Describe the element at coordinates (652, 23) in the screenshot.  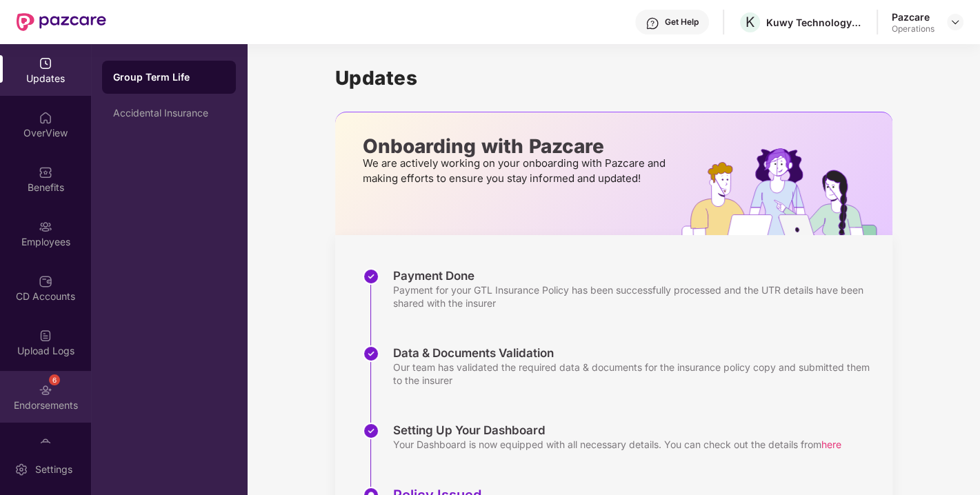
I see `img: svg+xml;base64,PHN2ZyBpZD0iSGVscC0zMngzMiIgeG1sbnM9Imh0dHA6Ly93d3cudzMub3JnLzIwMDAvc3ZnIiB3aWR0aD...` at that location.